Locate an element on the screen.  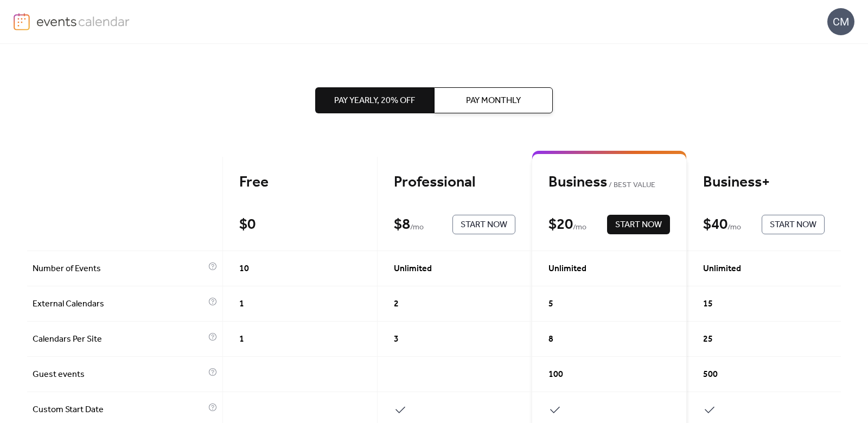
img: logo is located at coordinates (21, 21).